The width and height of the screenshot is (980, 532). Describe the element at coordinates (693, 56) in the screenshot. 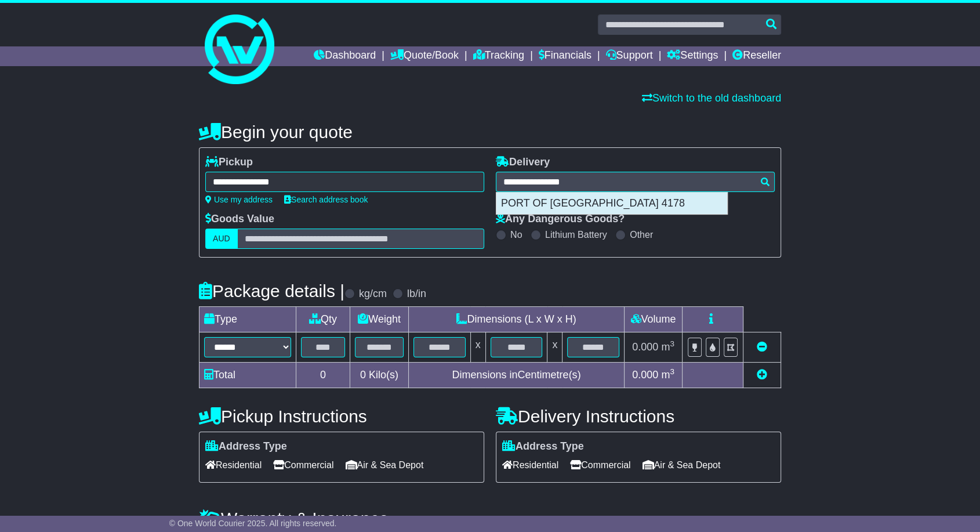

I see `a: Settings` at that location.